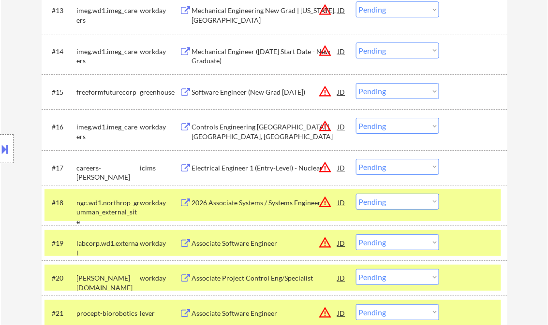 This screenshot has width=548, height=325. What do you see at coordinates (265, 203) in the screenshot?
I see `div: 2026 Associate Systems / Systems Engineer` at bounding box center [265, 203].